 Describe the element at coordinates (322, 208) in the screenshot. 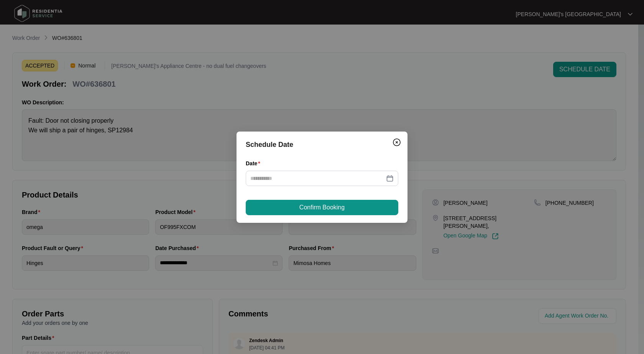

I see `button: Confirm Booking` at that location.